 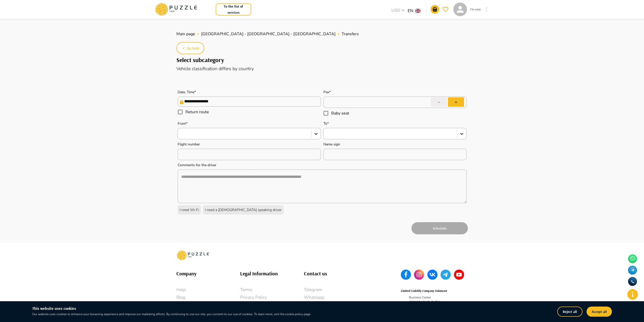 What do you see at coordinates (234, 9) in the screenshot?
I see `button: To the list of services` at bounding box center [234, 9].